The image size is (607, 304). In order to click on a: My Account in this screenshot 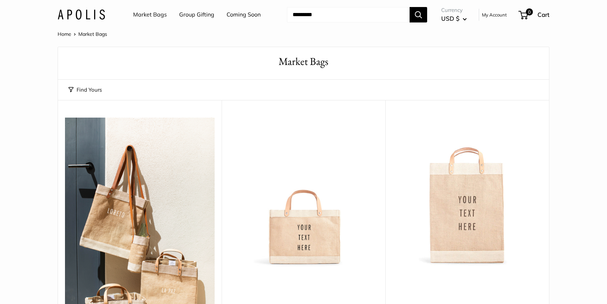, I will do `click(495, 15)`.